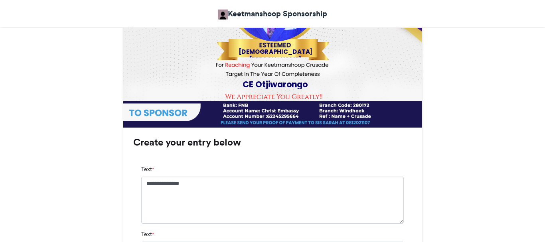  Describe the element at coordinates (272, 14) in the screenshot. I see `a: Keetmanshoop Sponsorship` at that location.